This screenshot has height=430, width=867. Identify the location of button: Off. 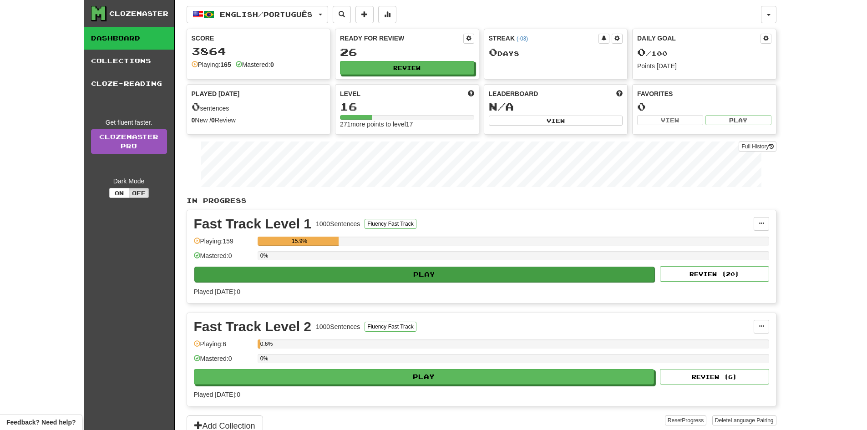
(139, 193).